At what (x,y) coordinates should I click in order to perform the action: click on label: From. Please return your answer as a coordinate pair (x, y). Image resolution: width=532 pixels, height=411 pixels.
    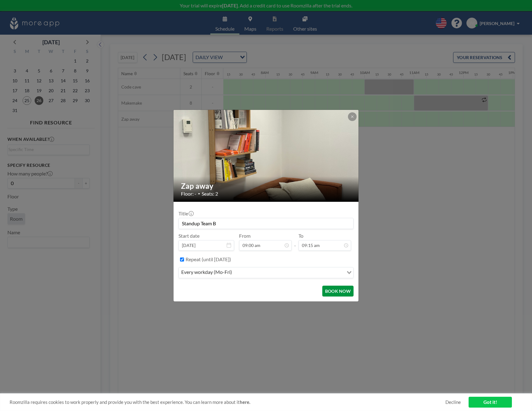
    Looking at the image, I should click on (245, 235).